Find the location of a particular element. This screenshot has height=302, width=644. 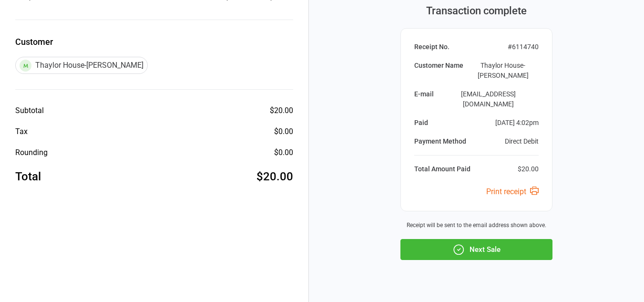

div: Total Amount Paid is located at coordinates (443, 169).